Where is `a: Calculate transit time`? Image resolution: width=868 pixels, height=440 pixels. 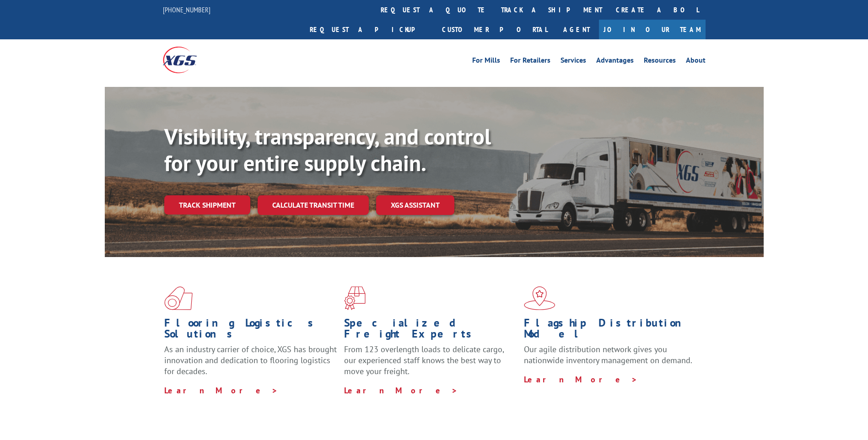 a: Calculate transit time is located at coordinates (313, 205).